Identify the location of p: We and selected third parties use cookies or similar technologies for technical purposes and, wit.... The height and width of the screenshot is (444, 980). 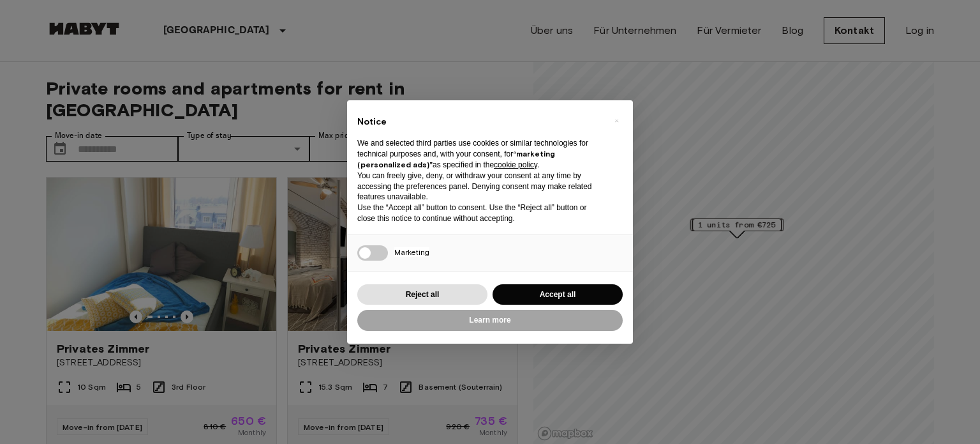
(480, 154).